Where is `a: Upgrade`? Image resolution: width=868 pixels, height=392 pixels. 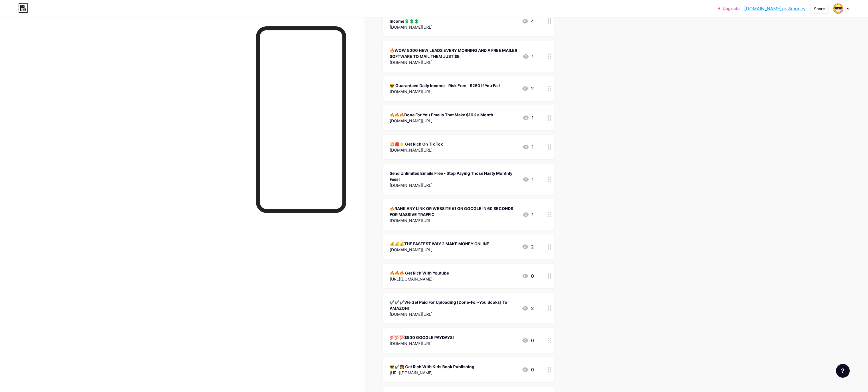
a: Upgrade is located at coordinates (729, 8).